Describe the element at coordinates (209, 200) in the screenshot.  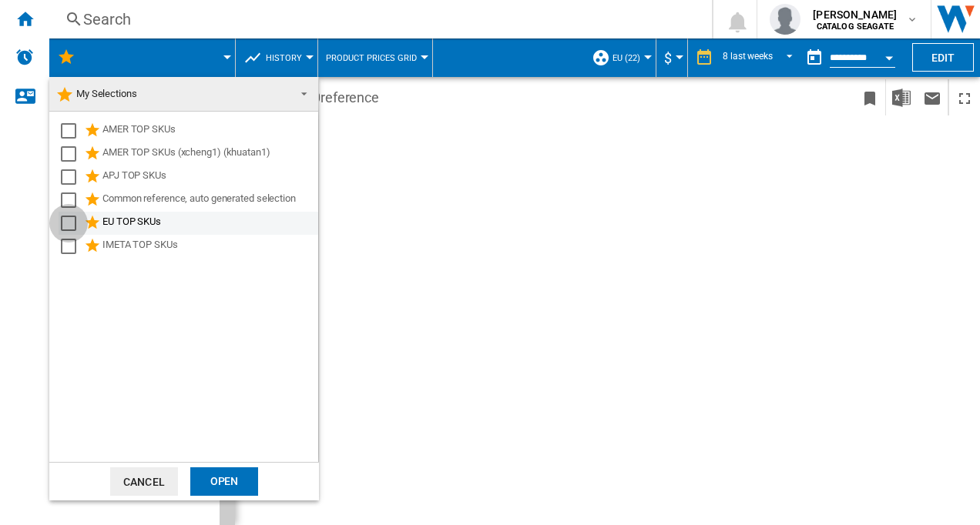
I see `div: Common reference, auto generated selection` at that location.